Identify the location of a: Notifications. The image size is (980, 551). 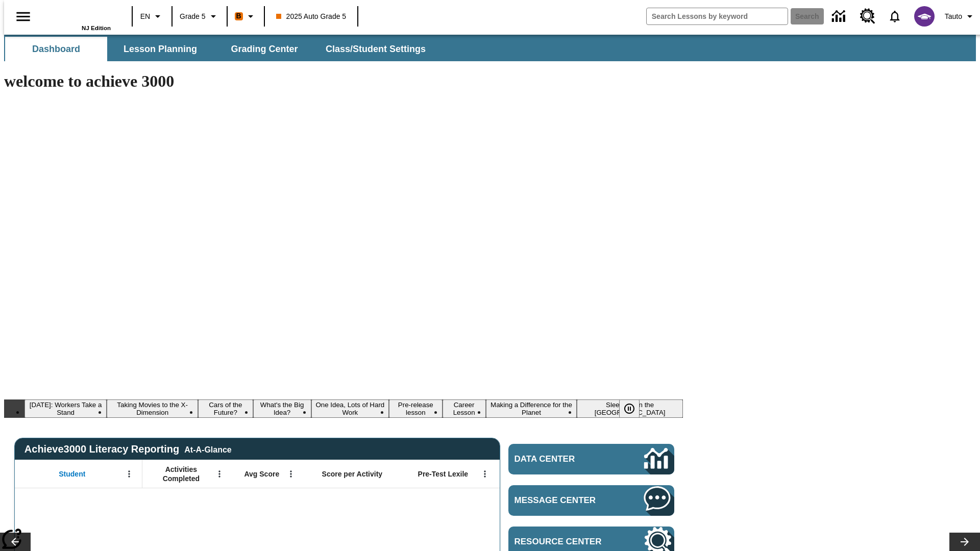
(895, 16).